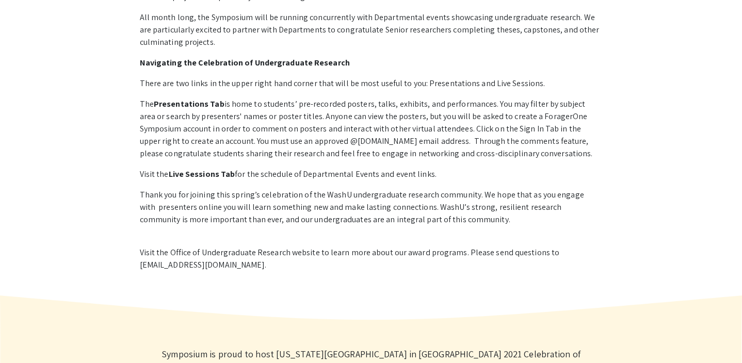 Image resolution: width=742 pixels, height=363 pixels. I want to click on p: Visit the Office of Undergraduate Research website to learn more about our award programs. Please..., so click(371, 259).